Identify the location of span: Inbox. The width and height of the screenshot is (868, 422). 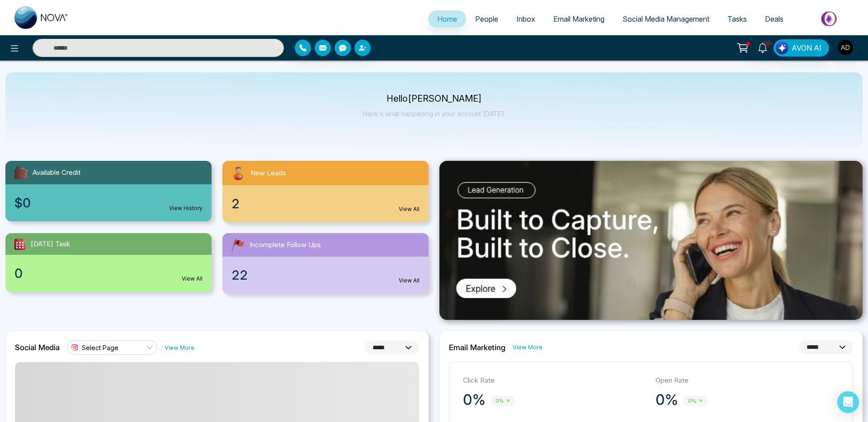
(526, 19).